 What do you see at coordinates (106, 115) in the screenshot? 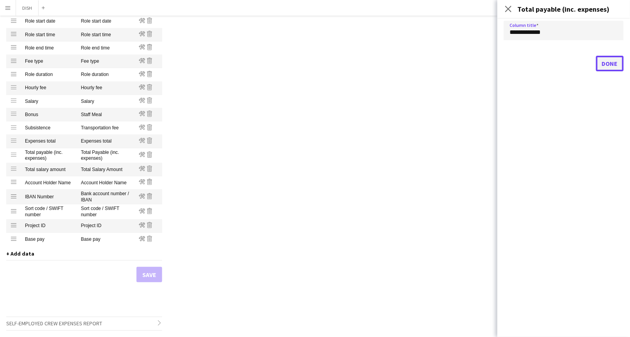
I see `mat-cell: Staff Meal` at bounding box center [106, 115].